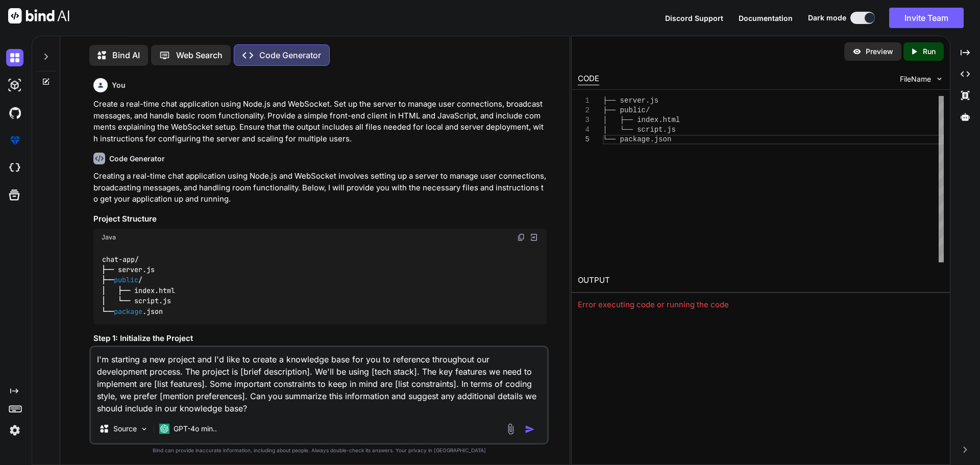 Image resolution: width=980 pixels, height=465 pixels. What do you see at coordinates (320, 188) in the screenshot?
I see `p: Creating a real-time chat application using Node.js and WebSocket involves setting up a server to...` at bounding box center [320, 188].